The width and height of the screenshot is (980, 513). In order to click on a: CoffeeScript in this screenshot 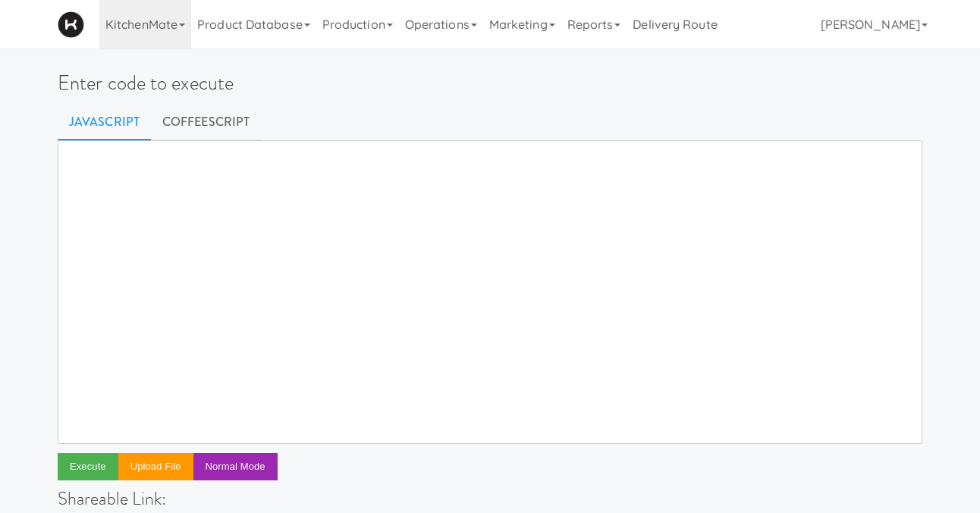, I will do `click(206, 123)`.